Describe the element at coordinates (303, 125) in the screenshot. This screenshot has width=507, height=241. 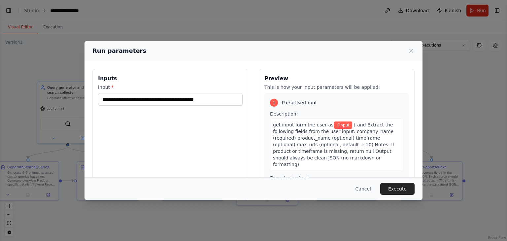
I see `span: get input form the user as` at that location.